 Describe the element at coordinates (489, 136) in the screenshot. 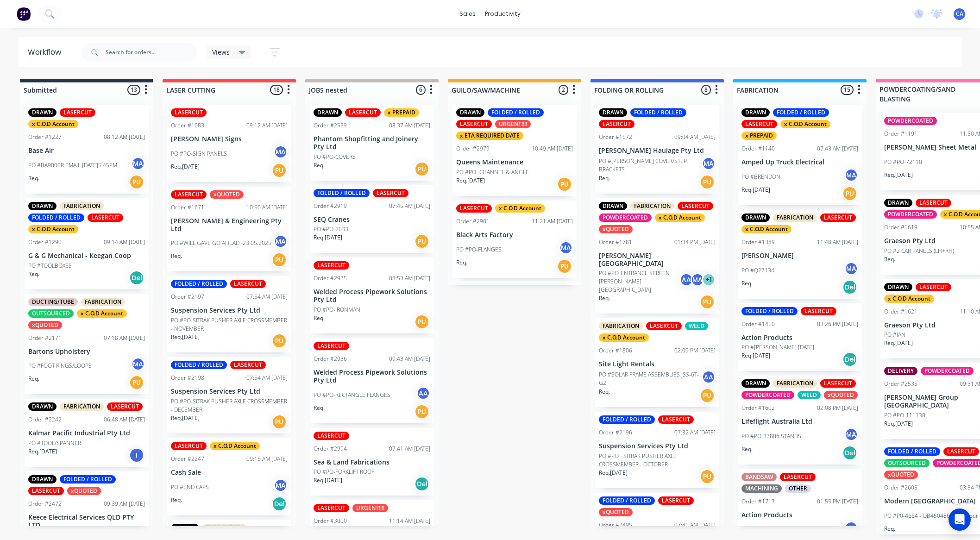

I see `div: x ETA REQUIRED DATE` at that location.